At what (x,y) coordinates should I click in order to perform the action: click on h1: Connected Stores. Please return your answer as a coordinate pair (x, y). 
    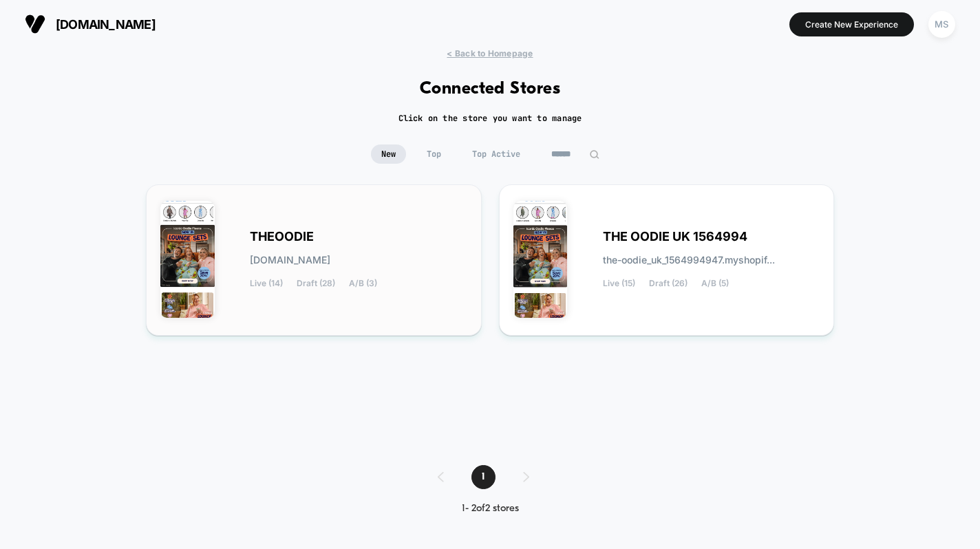
    Looking at the image, I should click on (490, 88).